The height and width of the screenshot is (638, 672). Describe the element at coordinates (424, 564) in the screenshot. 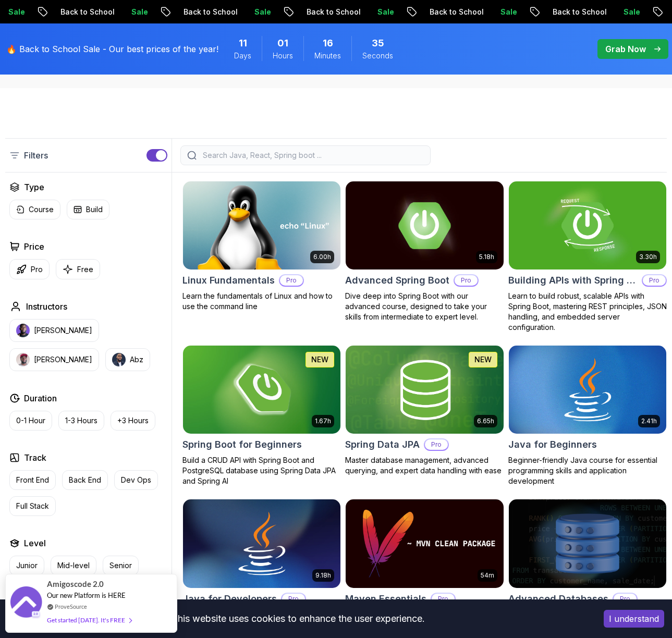

I see `a: Maven Essentials card54mMaven EssentialsProLearn how to use Maven to build and manage your Java p...` at that location.